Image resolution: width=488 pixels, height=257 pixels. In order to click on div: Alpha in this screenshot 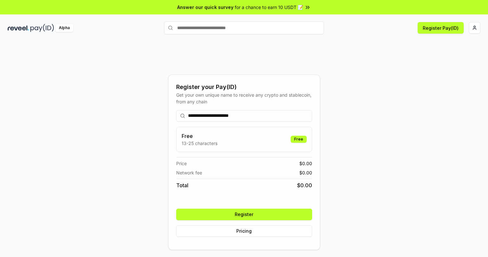, I will do `click(64, 28)`.